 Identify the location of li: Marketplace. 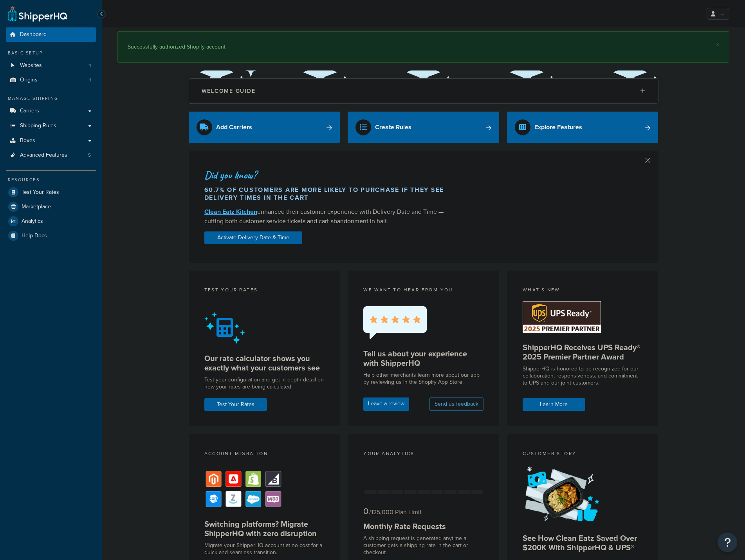
(51, 207).